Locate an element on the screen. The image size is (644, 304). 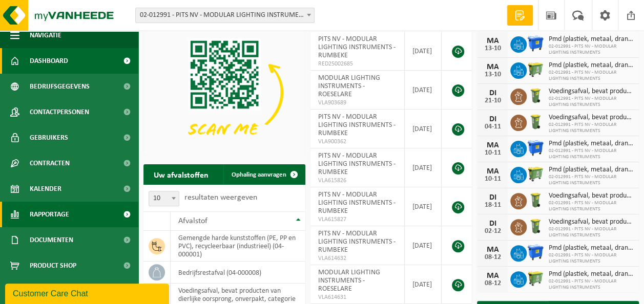
span: Kalender is located at coordinates (46, 189).